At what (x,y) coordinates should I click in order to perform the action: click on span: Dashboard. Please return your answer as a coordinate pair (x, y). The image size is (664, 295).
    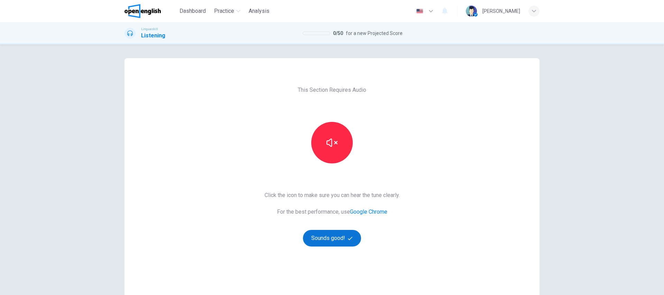
    Looking at the image, I should click on (193, 11).